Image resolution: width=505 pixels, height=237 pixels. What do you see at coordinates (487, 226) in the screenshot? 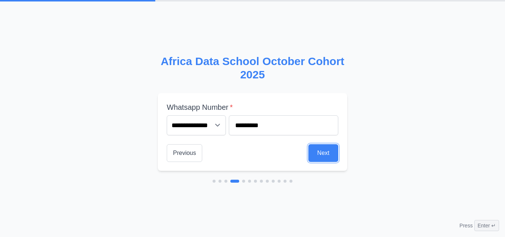
I see `span: Enter ↵` at bounding box center [487, 226].